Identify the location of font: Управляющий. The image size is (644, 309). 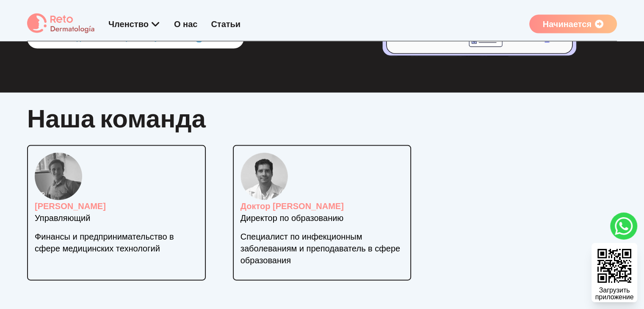
(62, 218).